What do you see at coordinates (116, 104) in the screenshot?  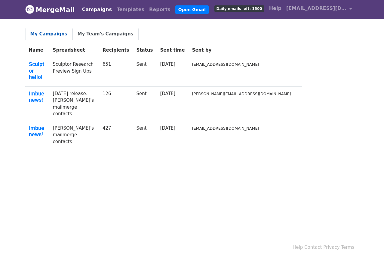 I see `td: 126` at bounding box center [116, 104].